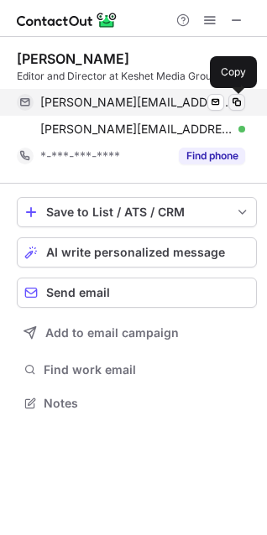 The width and height of the screenshot is (267, 535). What do you see at coordinates (137, 212) in the screenshot?
I see `div: Save to List / ATS / CRM` at bounding box center [137, 212].